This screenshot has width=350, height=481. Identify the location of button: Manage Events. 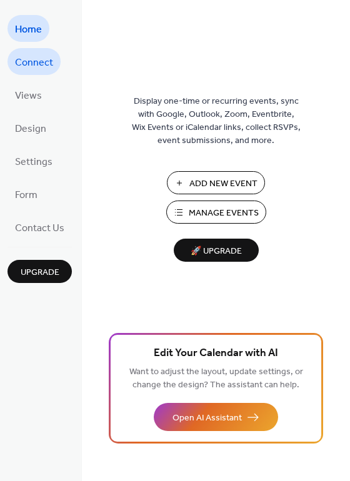
(216, 212).